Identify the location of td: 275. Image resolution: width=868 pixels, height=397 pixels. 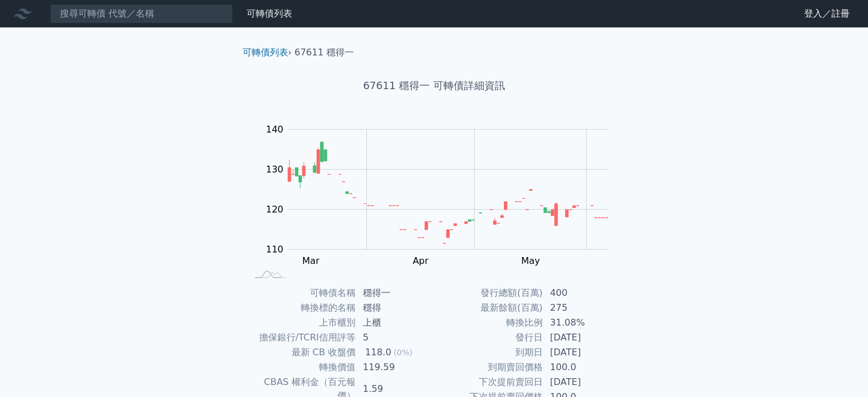
(582, 308).